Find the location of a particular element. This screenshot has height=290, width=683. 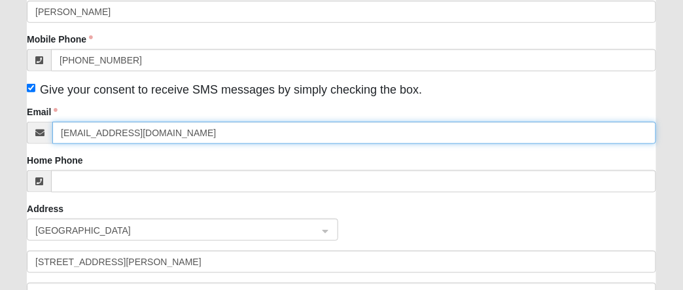

span: United States is located at coordinates (171, 230).